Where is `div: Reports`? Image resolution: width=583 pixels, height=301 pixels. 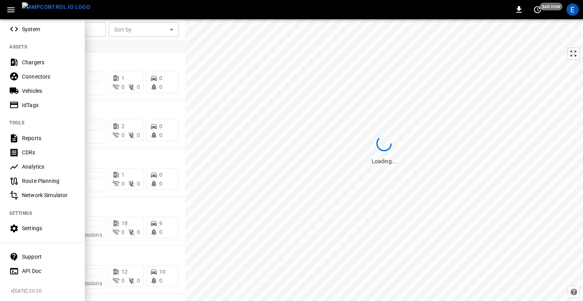 div: Reports is located at coordinates (49, 138).